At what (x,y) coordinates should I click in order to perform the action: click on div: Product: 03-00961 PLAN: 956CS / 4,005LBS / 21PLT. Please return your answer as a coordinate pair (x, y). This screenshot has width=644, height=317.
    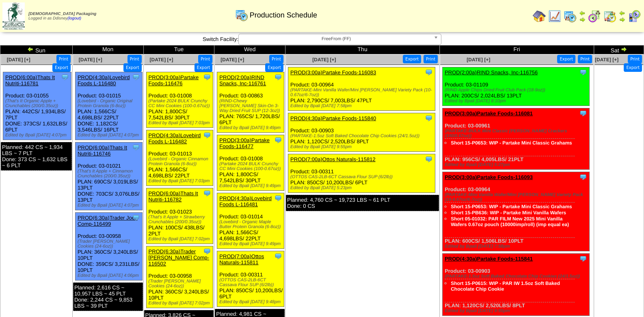
    Looking at the image, I should click on (516, 139).